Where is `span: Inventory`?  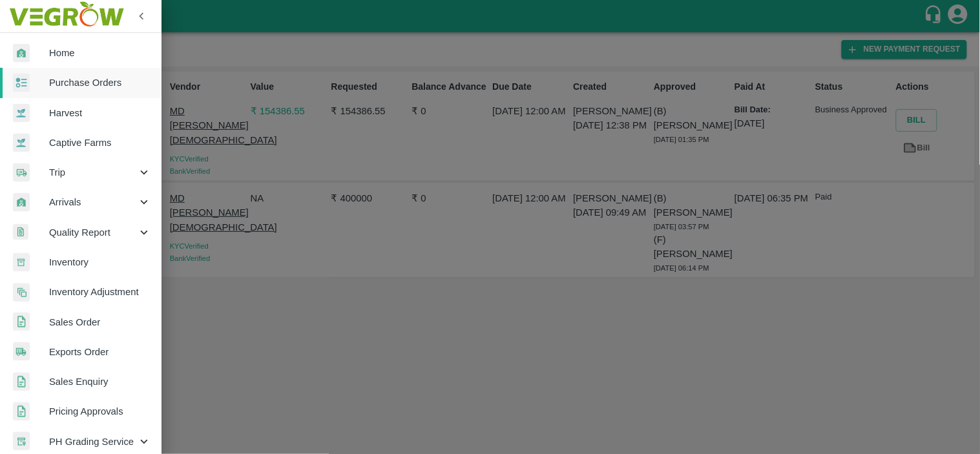 span: Inventory is located at coordinates (100, 262).